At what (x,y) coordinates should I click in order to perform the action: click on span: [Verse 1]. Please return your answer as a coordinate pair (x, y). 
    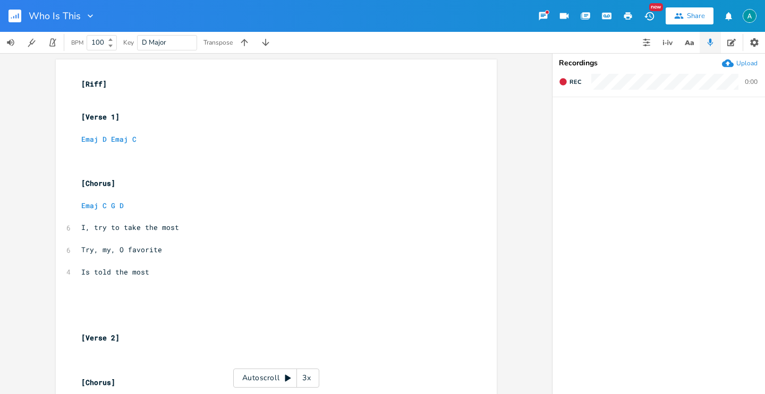
    Looking at the image, I should click on (100, 117).